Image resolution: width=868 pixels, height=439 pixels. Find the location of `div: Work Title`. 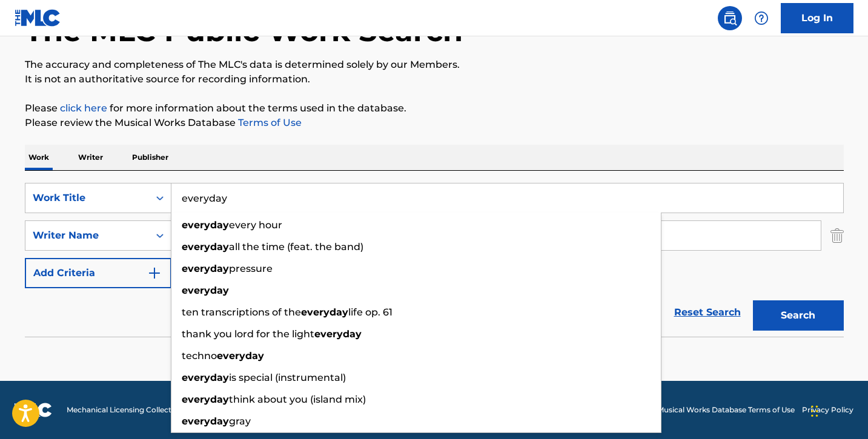

div: Work Title is located at coordinates (87, 198).